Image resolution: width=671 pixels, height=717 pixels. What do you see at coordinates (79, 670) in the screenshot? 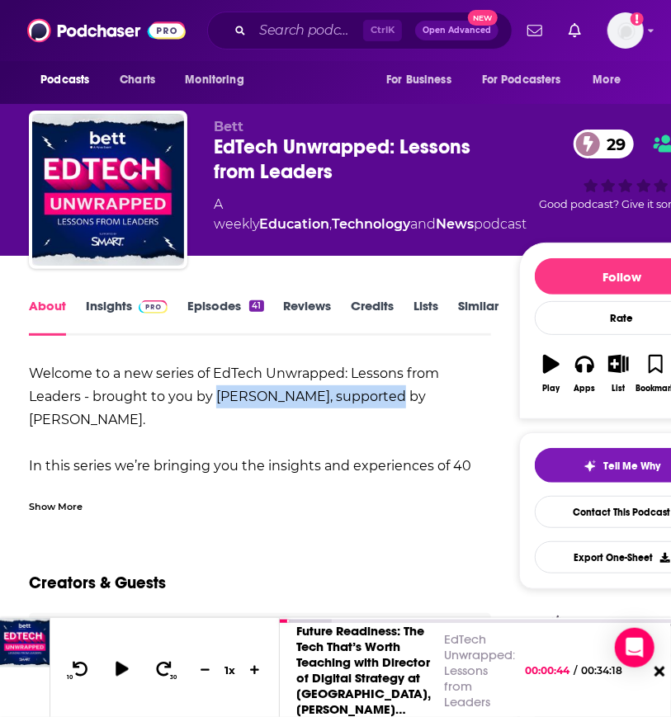
I see `button: 10` at bounding box center [79, 670].